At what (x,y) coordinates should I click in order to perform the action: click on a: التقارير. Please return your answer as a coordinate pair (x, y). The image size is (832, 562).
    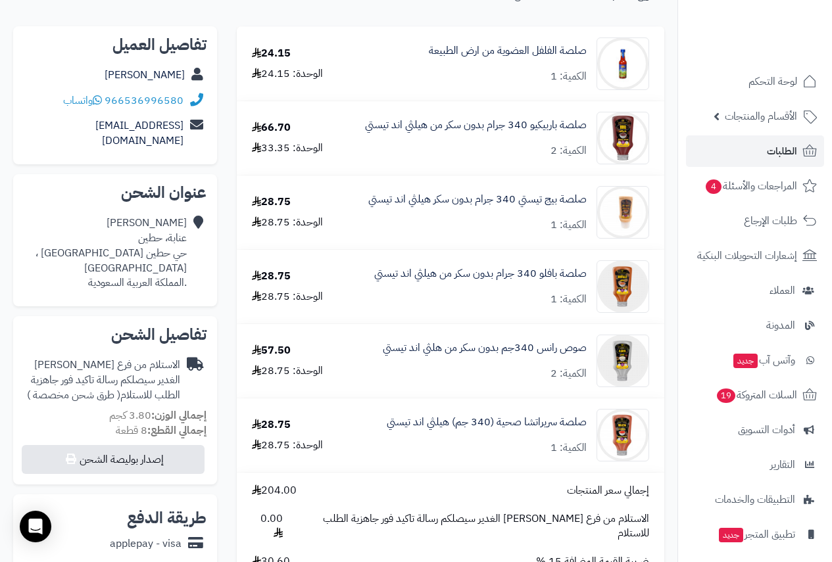
    Looking at the image, I should click on (755, 465).